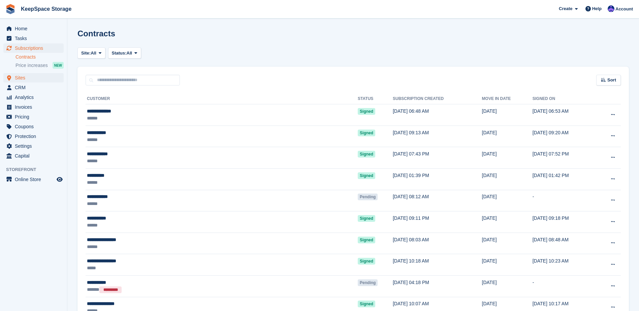 The height and width of the screenshot is (311, 639). Describe the element at coordinates (119, 53) in the screenshot. I see `span: Status:` at that location.